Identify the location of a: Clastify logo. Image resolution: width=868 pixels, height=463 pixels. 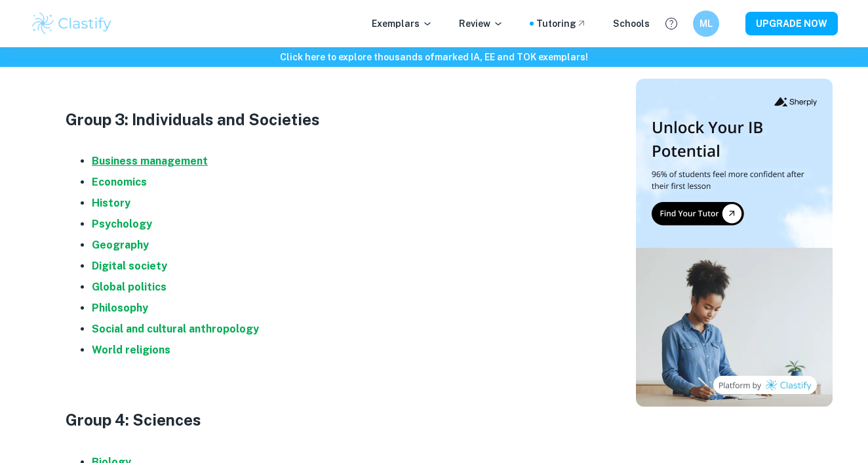
(72, 24).